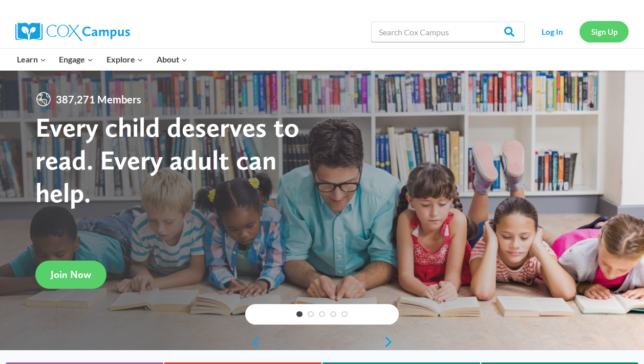 This screenshot has height=364, width=644. What do you see at coordinates (299, 315) in the screenshot?
I see `a: 1` at bounding box center [299, 315].